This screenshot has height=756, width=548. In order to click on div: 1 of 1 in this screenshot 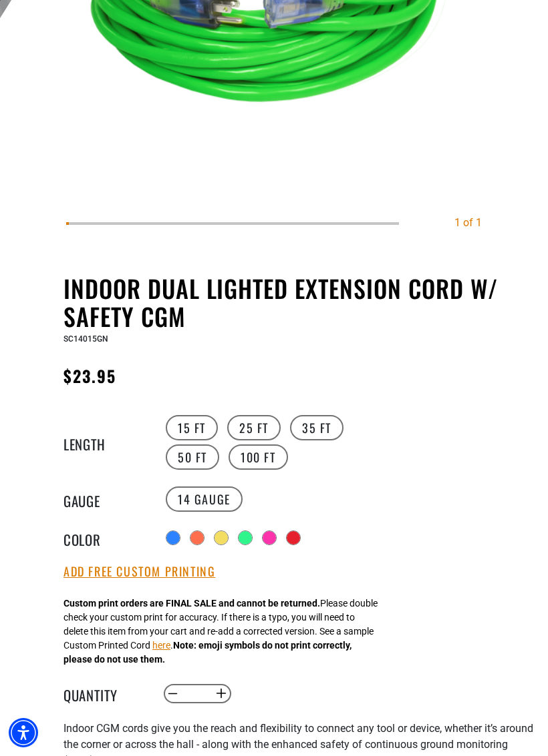, I will do `click(467, 223)`.